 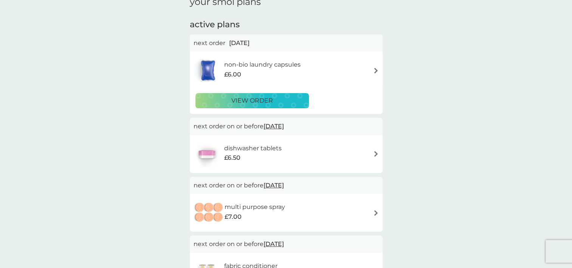 I want to click on button: view order, so click(x=252, y=101).